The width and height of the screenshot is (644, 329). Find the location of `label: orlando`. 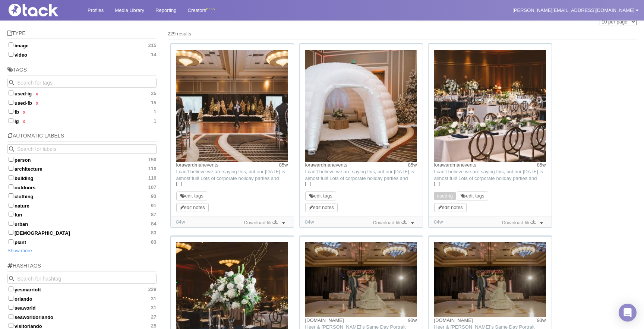

label: orlando is located at coordinates (82, 298).